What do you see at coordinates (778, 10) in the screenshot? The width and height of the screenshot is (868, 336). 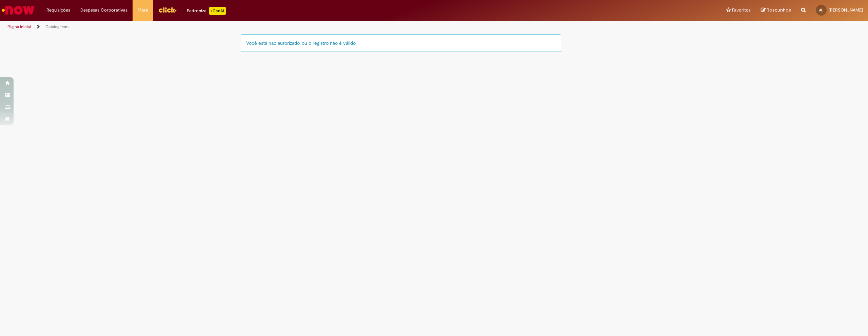 I see `span: Rascunhos` at bounding box center [778, 10].